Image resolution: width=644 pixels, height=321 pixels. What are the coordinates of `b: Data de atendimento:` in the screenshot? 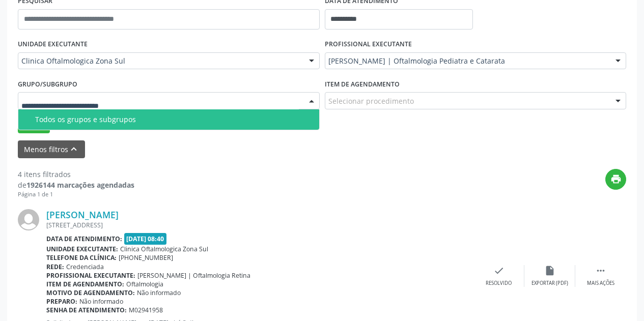 It's located at (84, 239).